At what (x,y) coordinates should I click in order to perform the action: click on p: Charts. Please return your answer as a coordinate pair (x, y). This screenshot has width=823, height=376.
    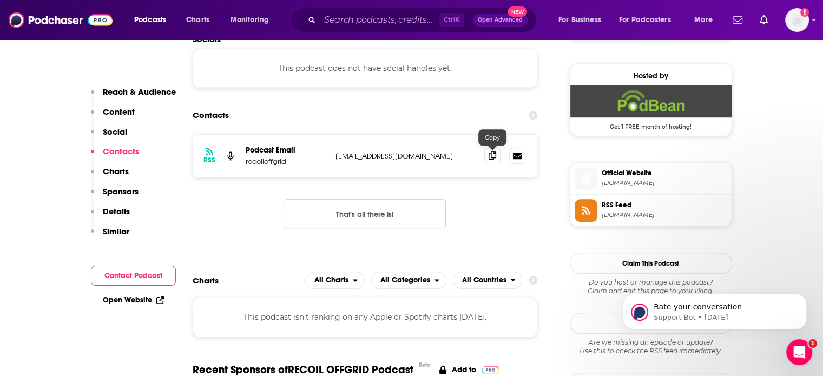
    Looking at the image, I should click on (116, 171).